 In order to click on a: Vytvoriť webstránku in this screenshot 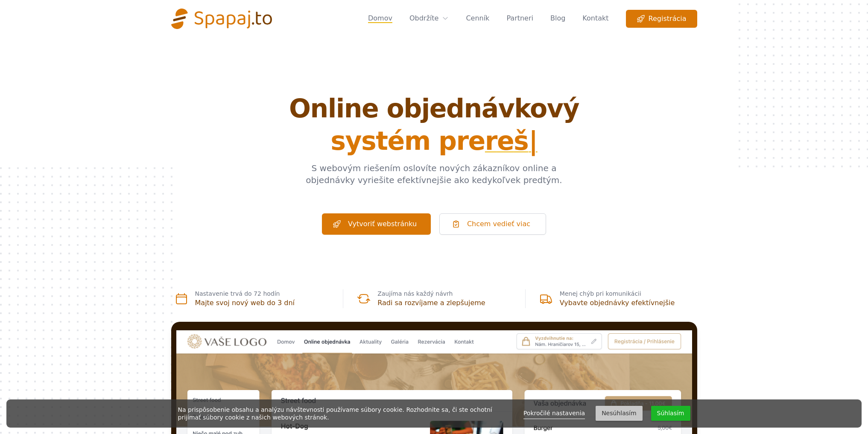, I will do `click(376, 224)`.